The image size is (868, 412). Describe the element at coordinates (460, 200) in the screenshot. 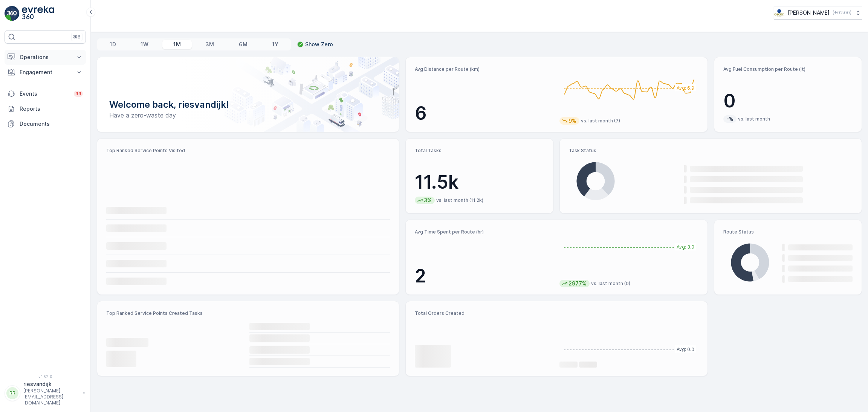

I see `p: vs. last month (11.2k)` at that location.